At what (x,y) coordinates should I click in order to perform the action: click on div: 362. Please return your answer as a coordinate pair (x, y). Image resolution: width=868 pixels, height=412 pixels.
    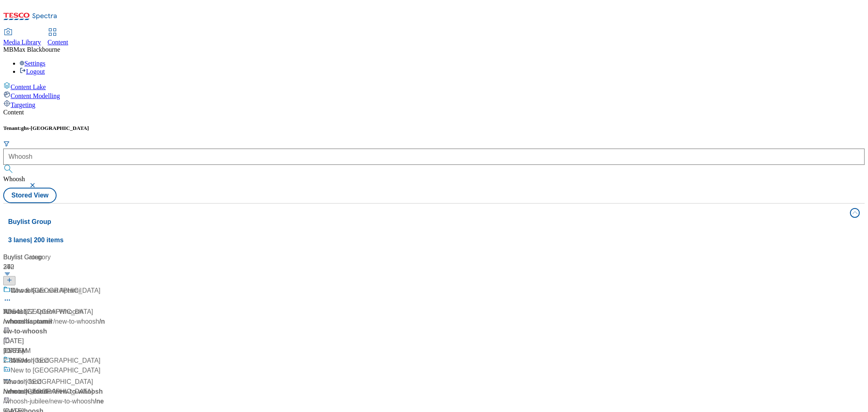
    Looking at the image, I should click on (57, 267).